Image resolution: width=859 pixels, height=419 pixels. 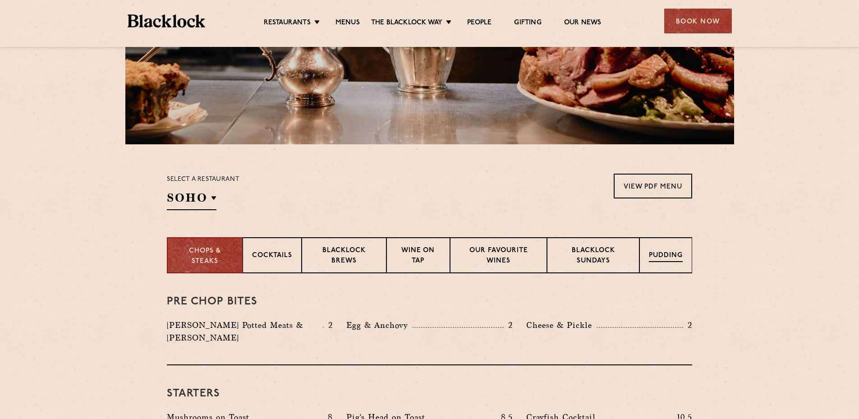 I want to click on div: Book Now, so click(x=698, y=21).